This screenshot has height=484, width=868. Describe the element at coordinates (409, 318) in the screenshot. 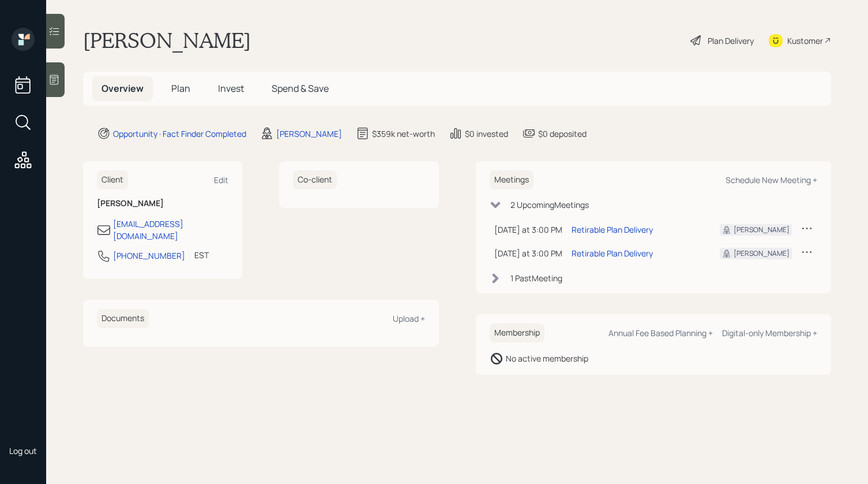

I see `div: Upload +` at that location.